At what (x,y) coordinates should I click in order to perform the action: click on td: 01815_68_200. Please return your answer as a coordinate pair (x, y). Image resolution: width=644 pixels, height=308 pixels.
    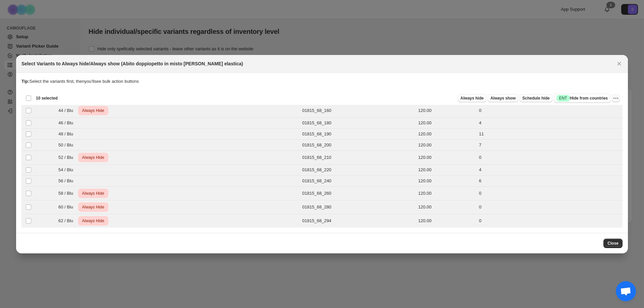
    Looking at the image, I should click on (358, 145).